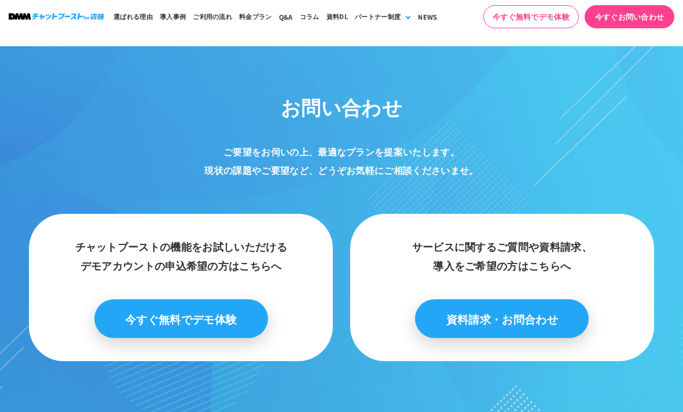 This screenshot has width=683, height=412. Describe the element at coordinates (180, 256) in the screenshot. I see `h3: チャットブーストの機能をお試しいただける デモアカウントの申込希望の方はこちらへ` at that location.